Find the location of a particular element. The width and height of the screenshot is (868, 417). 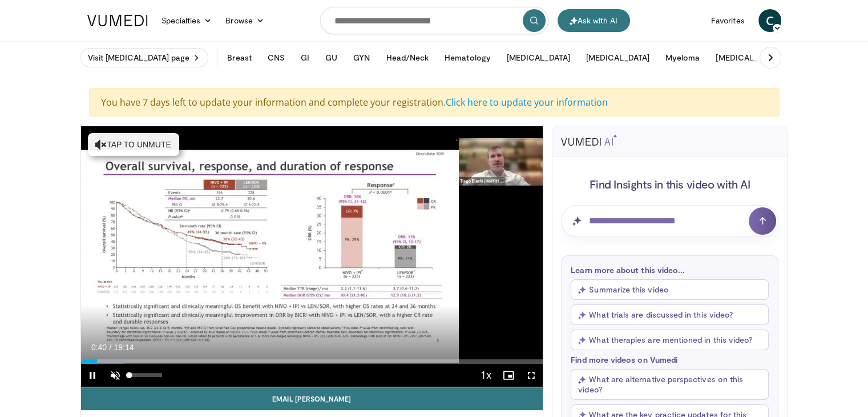

input: Search topics, interventions is located at coordinates (434, 20).